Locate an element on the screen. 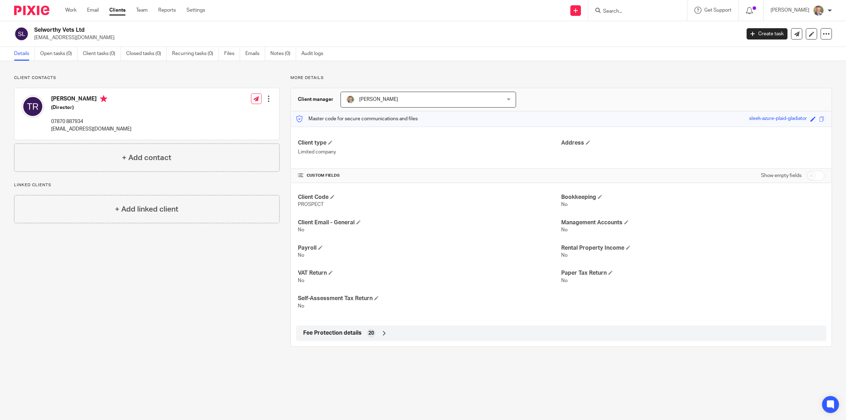 The width and height of the screenshot is (846, 420). label: Show empty fields is located at coordinates (781, 176).